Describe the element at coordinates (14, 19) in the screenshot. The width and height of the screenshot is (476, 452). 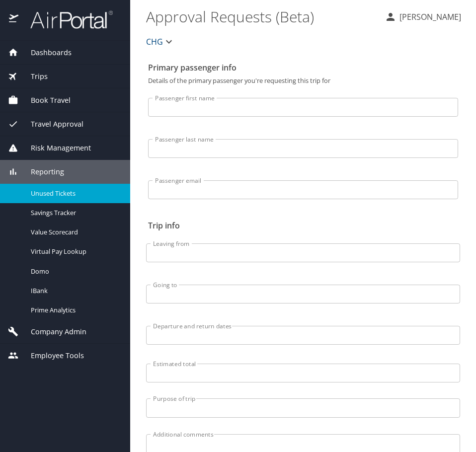
I see `img: icon-airportal.png` at that location.